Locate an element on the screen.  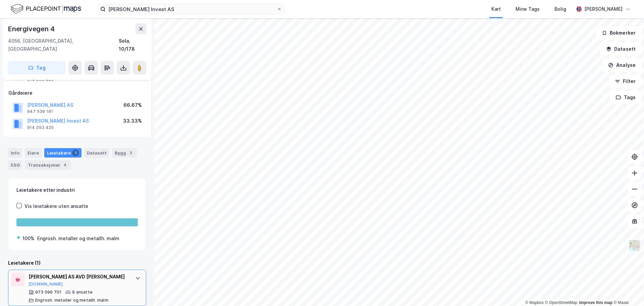
div: 4 is located at coordinates (65, 165).